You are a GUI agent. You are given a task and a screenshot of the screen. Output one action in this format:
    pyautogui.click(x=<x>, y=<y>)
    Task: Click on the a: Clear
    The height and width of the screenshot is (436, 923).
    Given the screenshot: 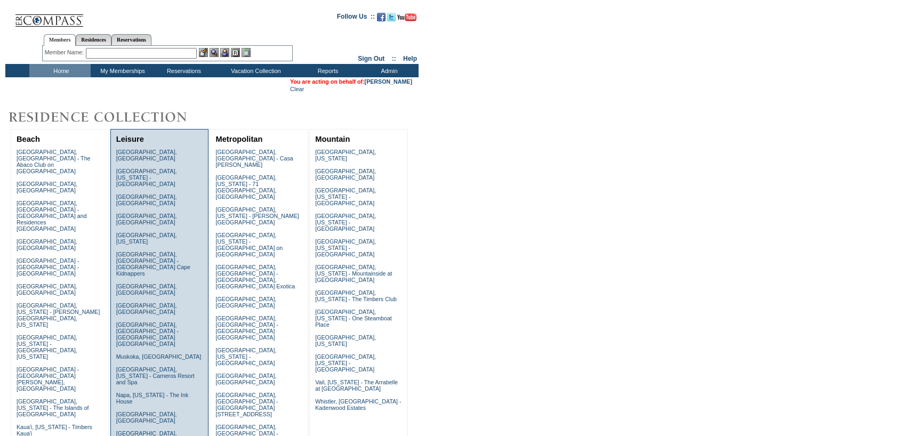 What is the action you would take?
    pyautogui.click(x=297, y=89)
    